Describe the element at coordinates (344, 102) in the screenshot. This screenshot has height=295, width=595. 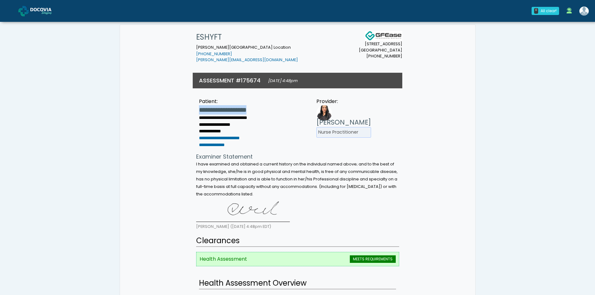
I see `div: Provider:` at that location.